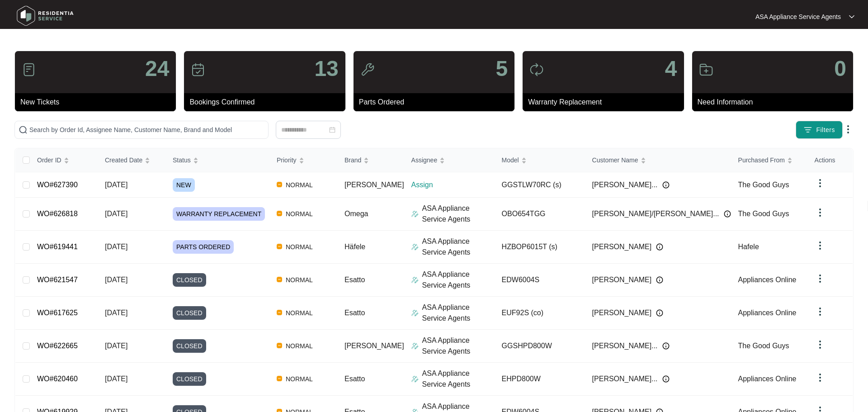 Image resolution: width=868 pixels, height=412 pixels. Describe the element at coordinates (124, 160) in the screenshot. I see `span: Created Date` at that location.